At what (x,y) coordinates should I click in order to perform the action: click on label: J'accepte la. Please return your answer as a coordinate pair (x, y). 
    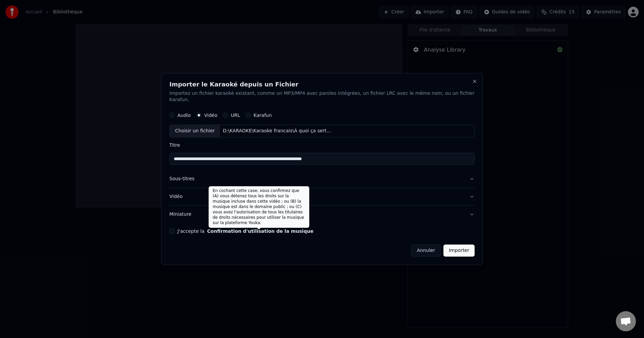
    Looking at the image, I should click on (245, 231).